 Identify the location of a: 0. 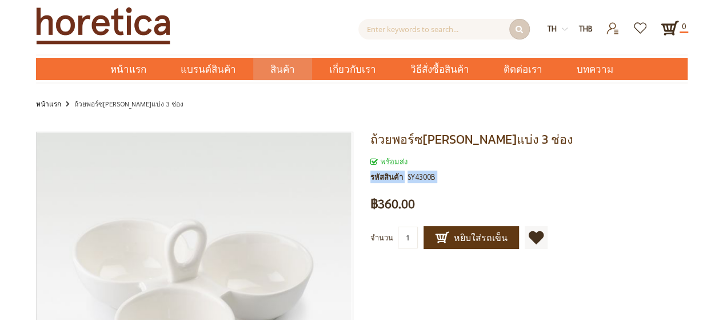
(670, 28).